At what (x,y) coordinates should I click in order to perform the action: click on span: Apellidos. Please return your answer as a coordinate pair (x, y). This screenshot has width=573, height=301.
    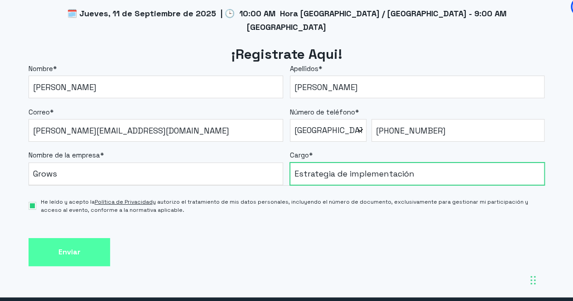
    Looking at the image, I should click on (304, 68).